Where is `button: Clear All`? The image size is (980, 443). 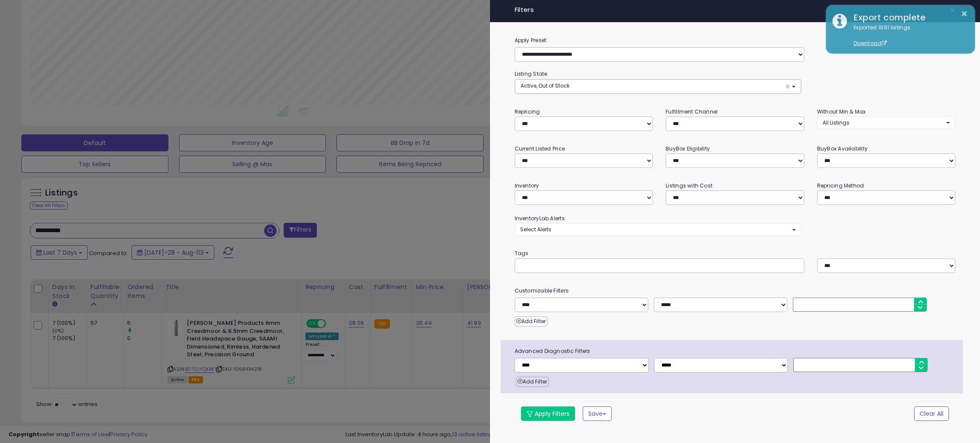
button: Clear All is located at coordinates (931, 414).